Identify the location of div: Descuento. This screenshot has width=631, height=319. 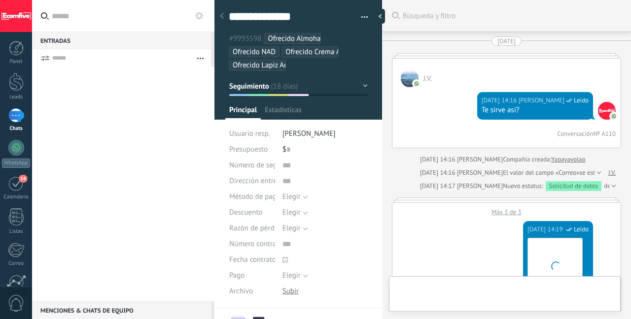
(252, 213).